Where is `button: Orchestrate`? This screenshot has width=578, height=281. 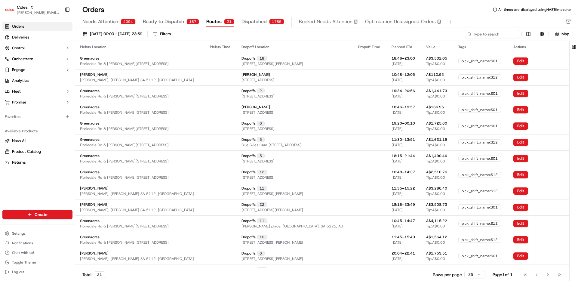
button: Orchestrate is located at coordinates (37, 59).